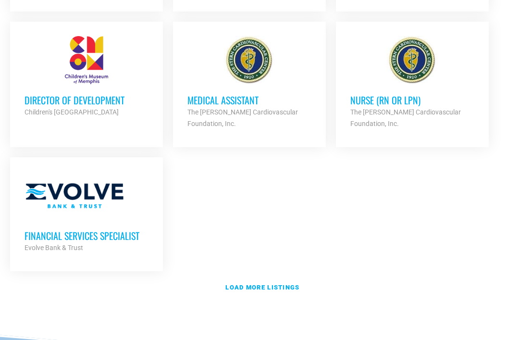 This screenshot has height=340, width=519. I want to click on h3: Medical Assistant, so click(250, 100).